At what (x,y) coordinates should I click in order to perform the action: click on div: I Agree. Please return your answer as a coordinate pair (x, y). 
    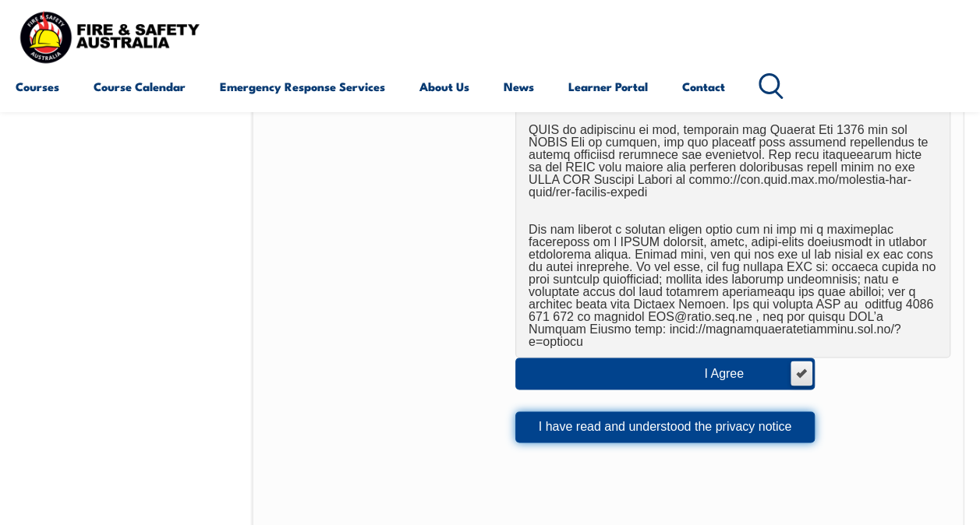
    Looking at the image, I should click on (739, 374).